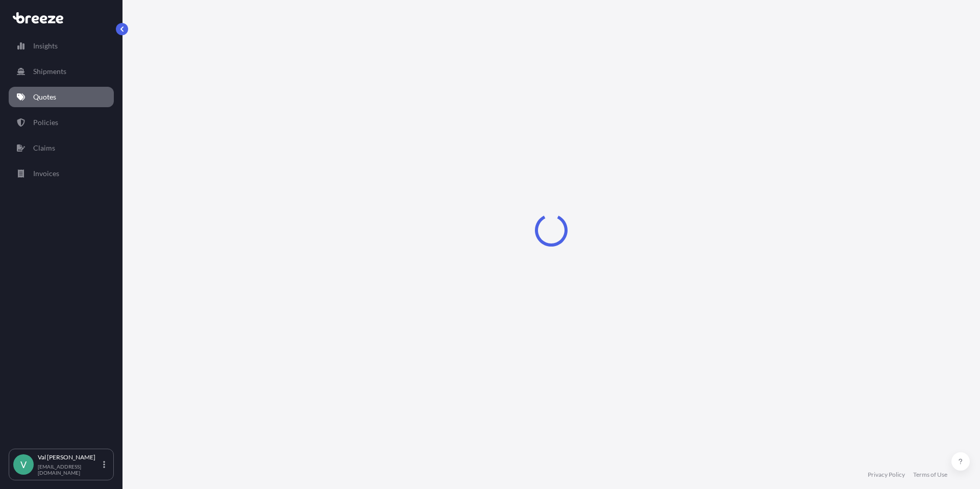  Describe the element at coordinates (45, 97) in the screenshot. I see `p: Quotes` at that location.